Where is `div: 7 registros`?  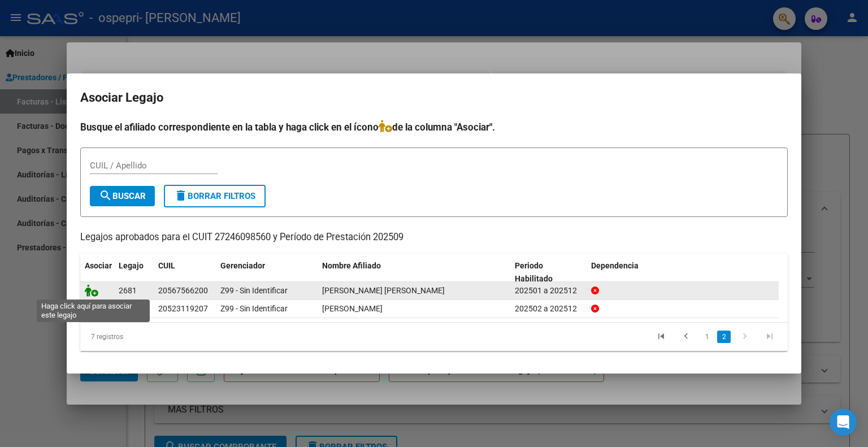
div: 7 registros is located at coordinates (150, 337).